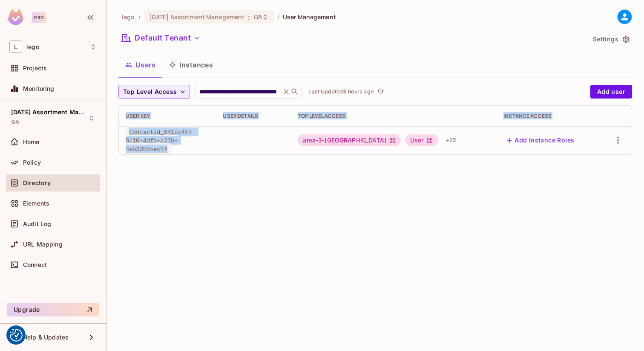 Image resolution: width=644 pixels, height=351 pixels. What do you see at coordinates (37, 183) in the screenshot?
I see `span: Directory` at bounding box center [37, 183].